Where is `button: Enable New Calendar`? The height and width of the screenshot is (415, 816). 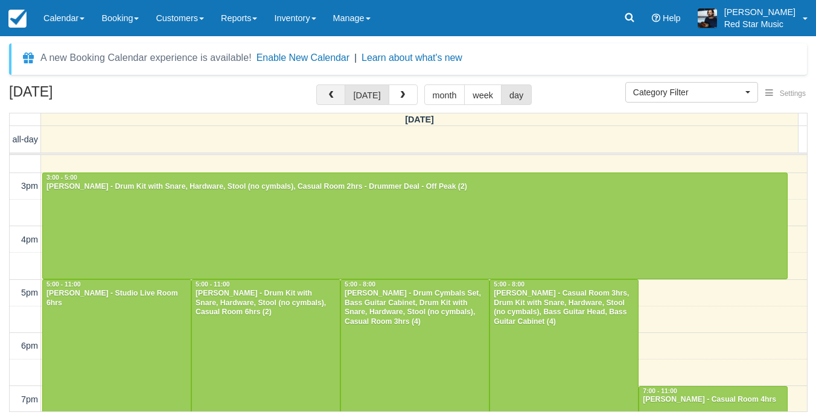 button: Enable New Calendar is located at coordinates (303, 58).